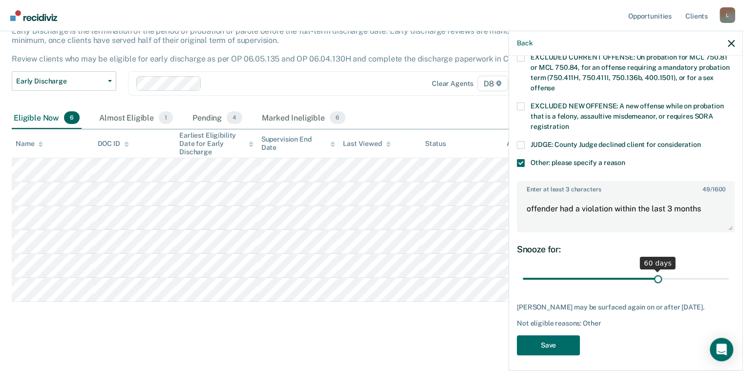  What do you see at coordinates (548, 346) in the screenshot?
I see `button: Save` at bounding box center [548, 346].